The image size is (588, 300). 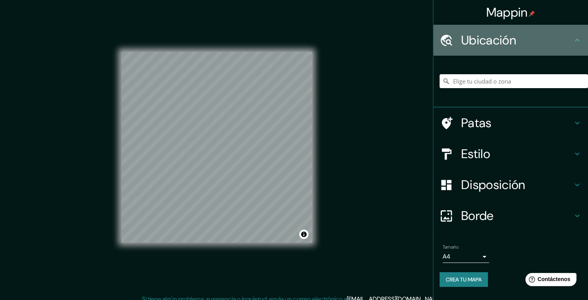 What do you see at coordinates (304, 234) in the screenshot?
I see `button: Activar o desactivar atribución` at bounding box center [304, 234].